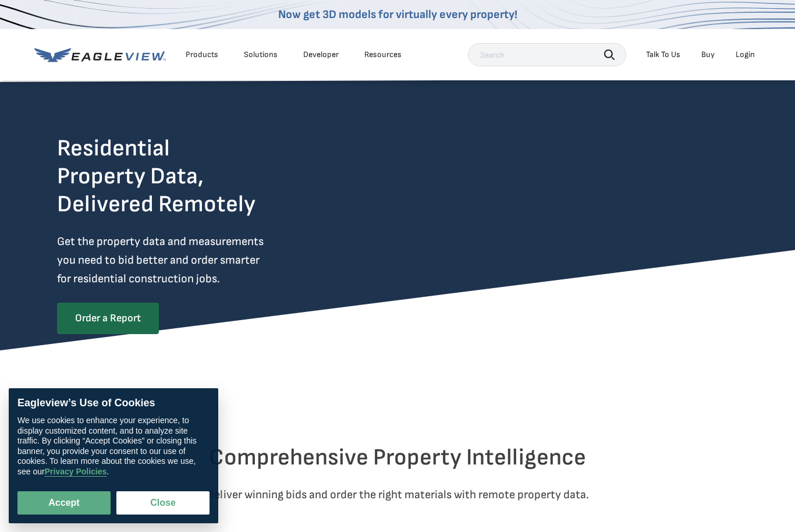 This screenshot has width=795, height=532. What do you see at coordinates (113, 403) in the screenshot?
I see `div: Eagleview’s Use of Cookies` at bounding box center [113, 403].